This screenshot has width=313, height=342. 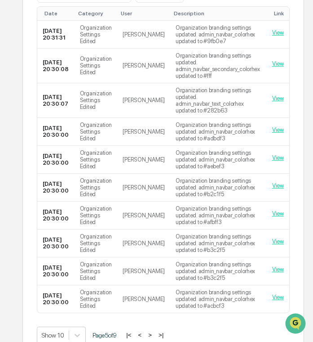 What do you see at coordinates (86, 226) in the screenshot?
I see `a: Powered byPylon` at bounding box center [86, 226].